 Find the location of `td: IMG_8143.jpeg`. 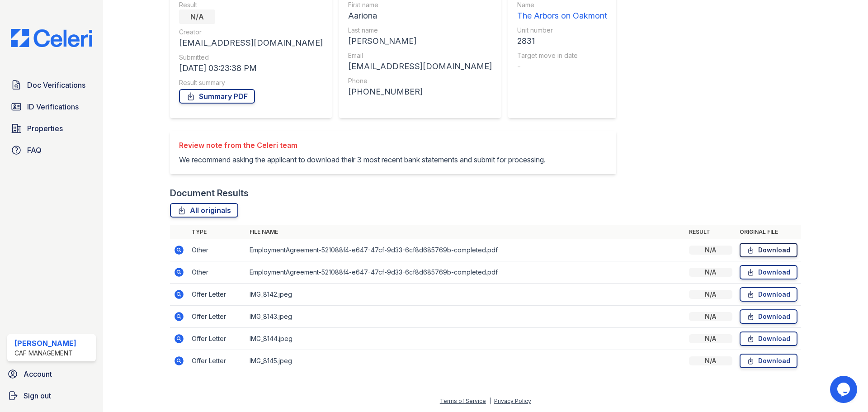

td: IMG_8143.jpeg is located at coordinates (465, 317).